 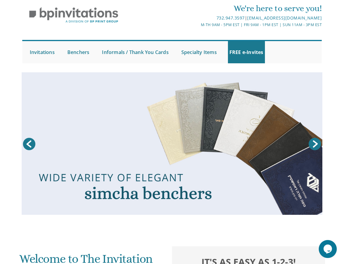 I want to click on a: Invitations, so click(x=42, y=52).